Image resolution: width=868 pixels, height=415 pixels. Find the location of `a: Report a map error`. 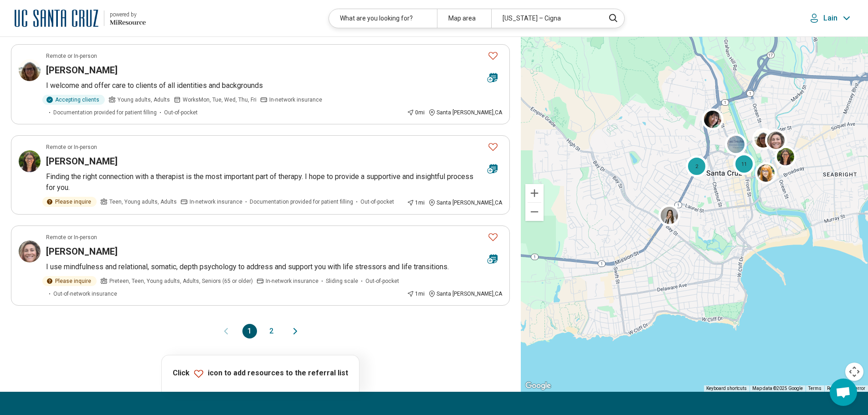

a: Report a map error is located at coordinates (846, 388).